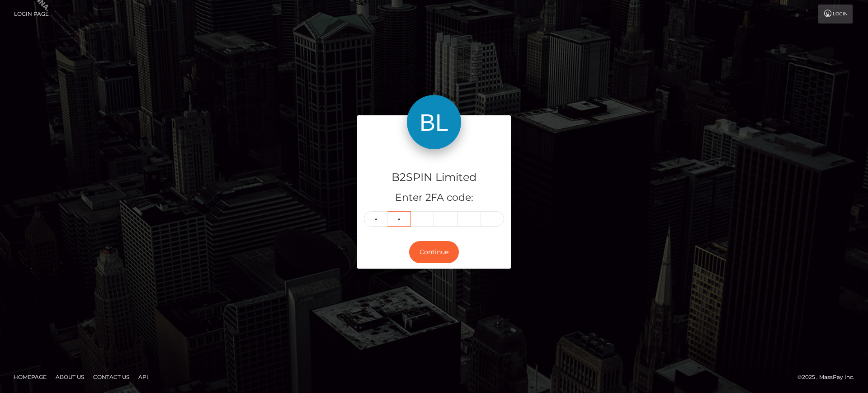  Describe the element at coordinates (830, 377) in the screenshot. I see `div: © 2025 , MassPay Inc.` at that location.